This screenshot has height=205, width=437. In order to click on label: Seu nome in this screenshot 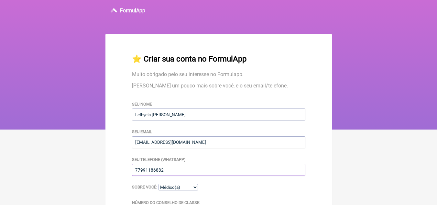, I will do `click(142, 104)`.